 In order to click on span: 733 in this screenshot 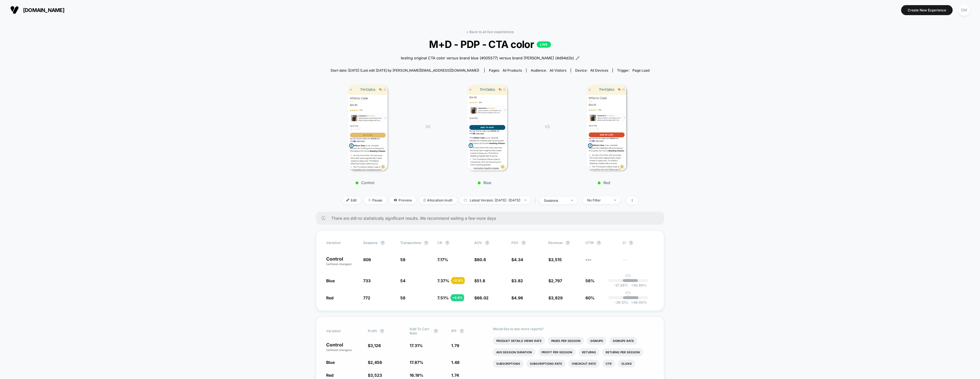, I will do `click(367, 280)`.